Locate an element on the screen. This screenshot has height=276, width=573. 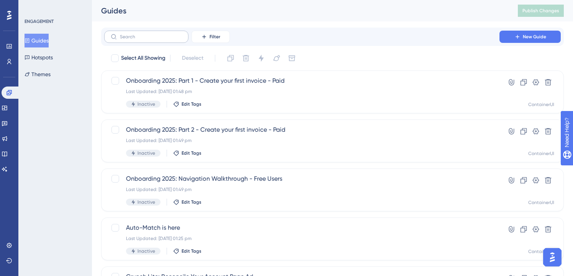
img: launcher-image-alternative-text is located at coordinates (11, 11).